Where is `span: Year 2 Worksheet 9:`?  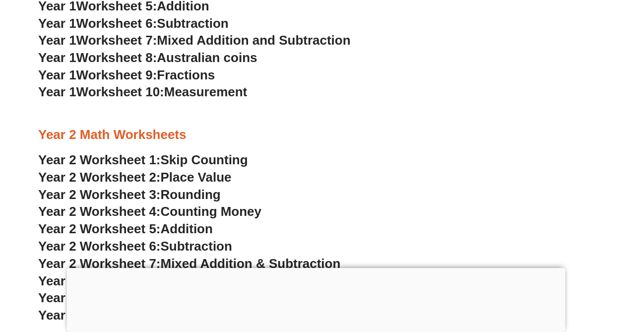 span: Year 2 Worksheet 9: is located at coordinates (99, 298).